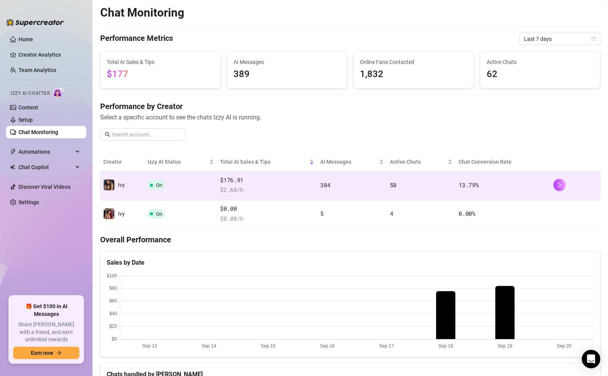  What do you see at coordinates (503, 162) in the screenshot?
I see `th: Chat Conversion Rate` at bounding box center [503, 162].